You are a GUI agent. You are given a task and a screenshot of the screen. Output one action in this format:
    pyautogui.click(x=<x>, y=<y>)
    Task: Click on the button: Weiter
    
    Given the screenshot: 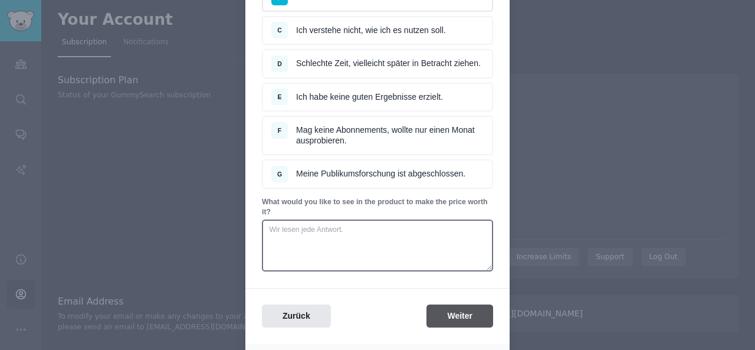 What is the action you would take?
    pyautogui.click(x=460, y=316)
    